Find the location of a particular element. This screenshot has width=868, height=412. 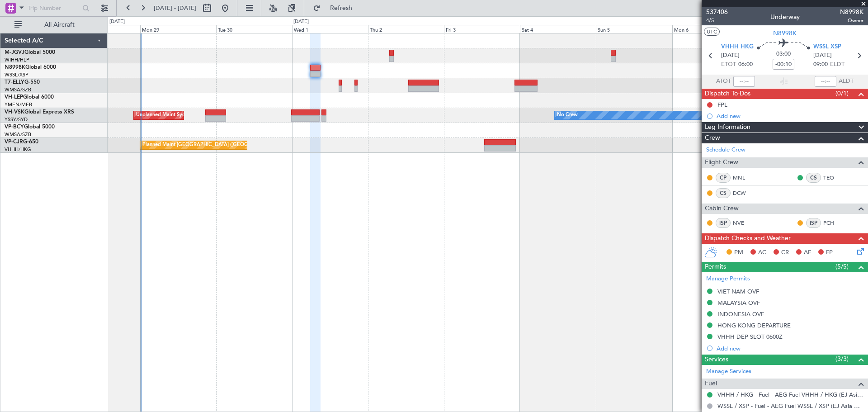

span: 03:00 is located at coordinates (783, 54).